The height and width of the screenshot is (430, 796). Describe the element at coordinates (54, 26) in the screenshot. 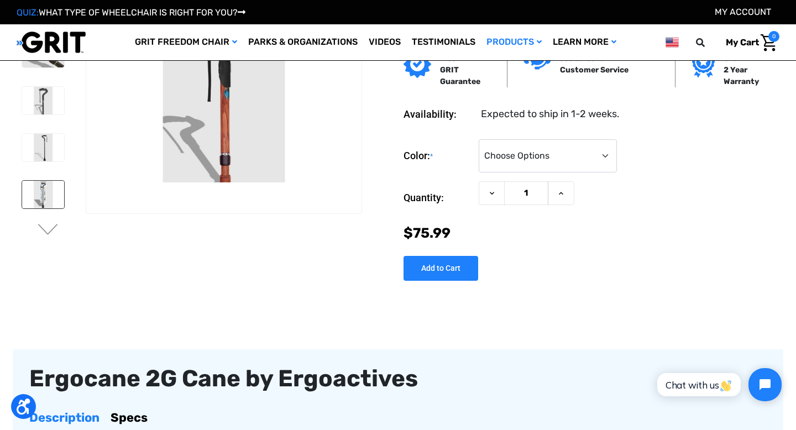

I see `button: Chat with us👋` at that location.